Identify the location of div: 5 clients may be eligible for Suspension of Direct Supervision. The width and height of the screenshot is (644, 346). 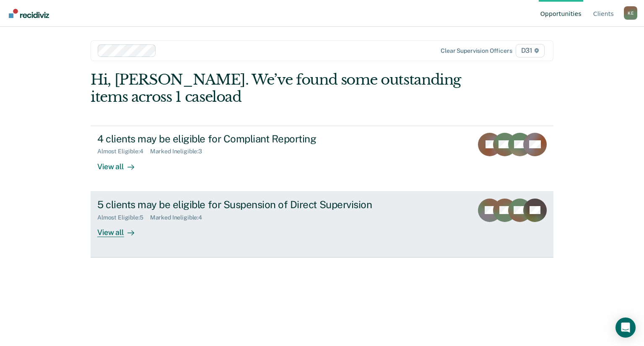
(244, 205).